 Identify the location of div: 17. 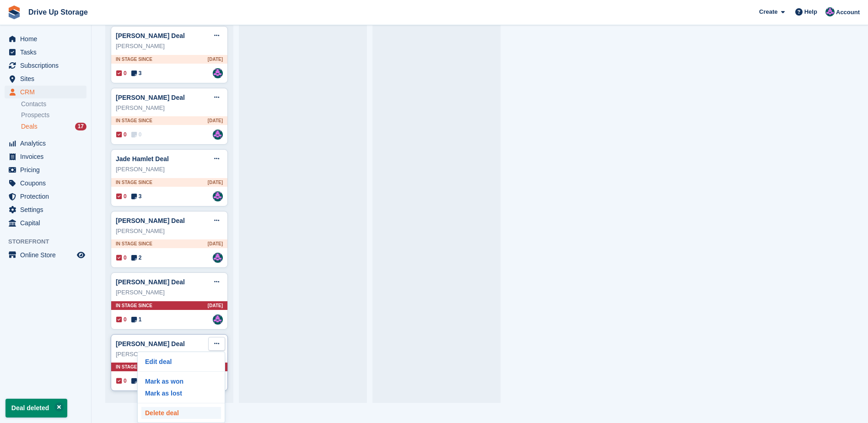
(81, 127).